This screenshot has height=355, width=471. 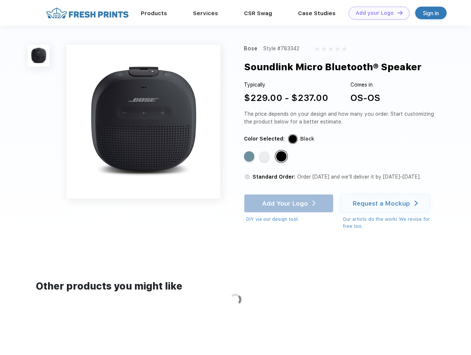 What do you see at coordinates (38, 55) in the screenshot?
I see `img: func=resize&h=100` at bounding box center [38, 55].